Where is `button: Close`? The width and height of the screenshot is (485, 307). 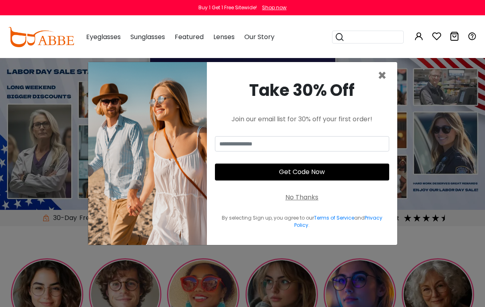 button: Close is located at coordinates (382, 76).